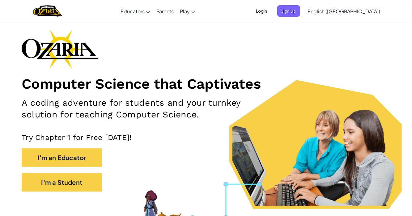 Image resolution: width=412 pixels, height=216 pixels. What do you see at coordinates (289, 11) in the screenshot?
I see `span: Sign Up` at bounding box center [289, 11].